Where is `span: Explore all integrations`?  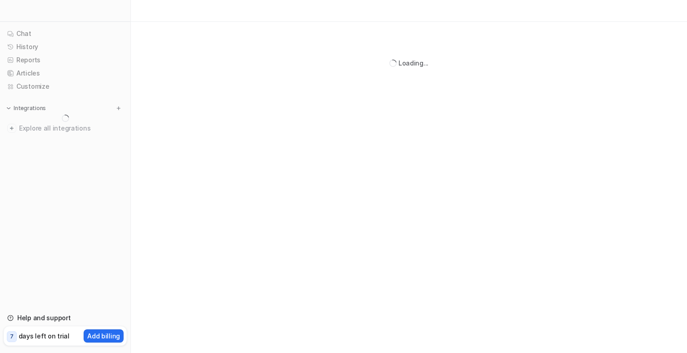 span: Explore all integrations is located at coordinates (71, 128).